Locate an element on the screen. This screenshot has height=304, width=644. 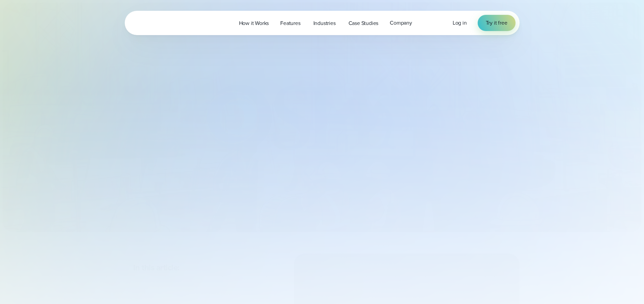
span: Features is located at coordinates (290, 23).